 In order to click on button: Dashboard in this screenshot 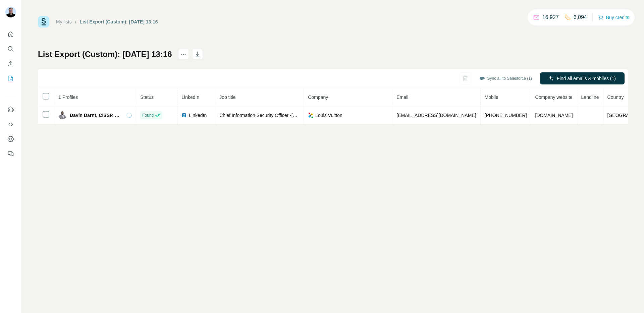, I will do `click(11, 139)`.